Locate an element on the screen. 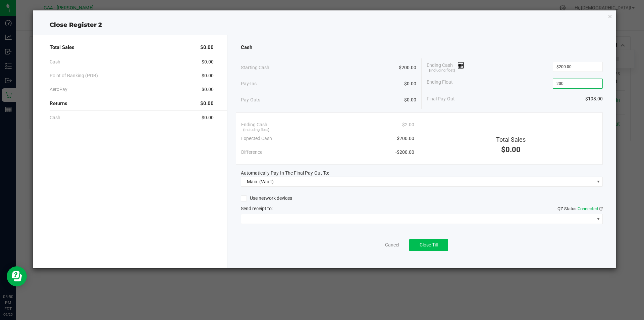 The height and width of the screenshot is (320, 644). font: $198.00 is located at coordinates (594, 99).